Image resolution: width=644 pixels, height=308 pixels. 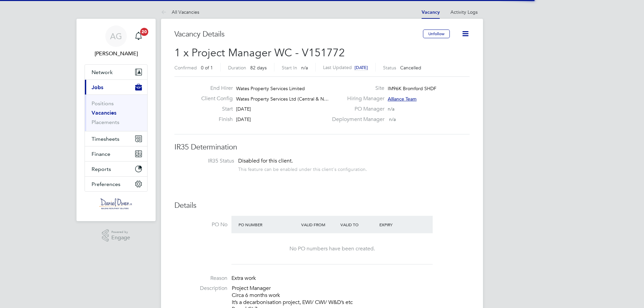 I want to click on a: Vacancy, so click(x=431, y=12).